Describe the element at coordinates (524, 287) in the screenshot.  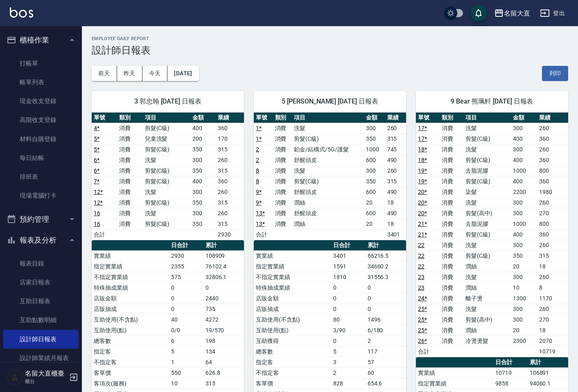
I see `td: 10` at that location.